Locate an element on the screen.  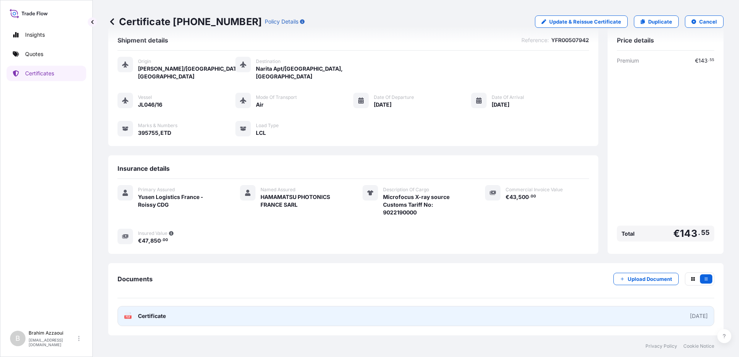
span: Microfocus X-ray source Customs Tariff No: 9022190000 is located at coordinates (425, 205).